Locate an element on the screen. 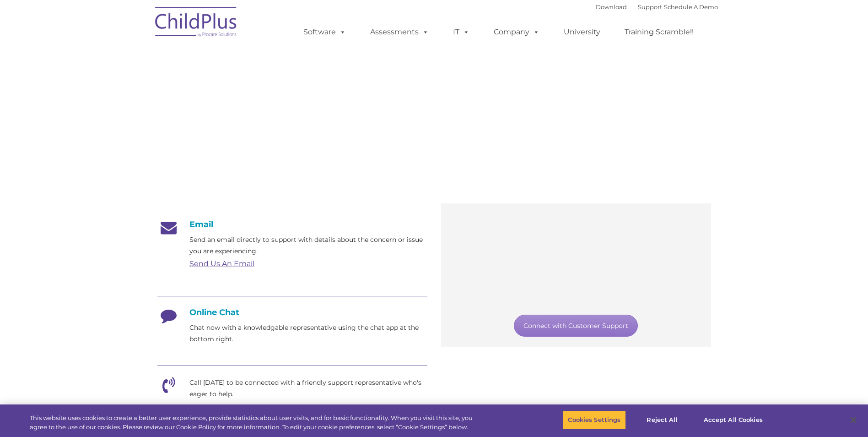  a: Download is located at coordinates (611, 7).